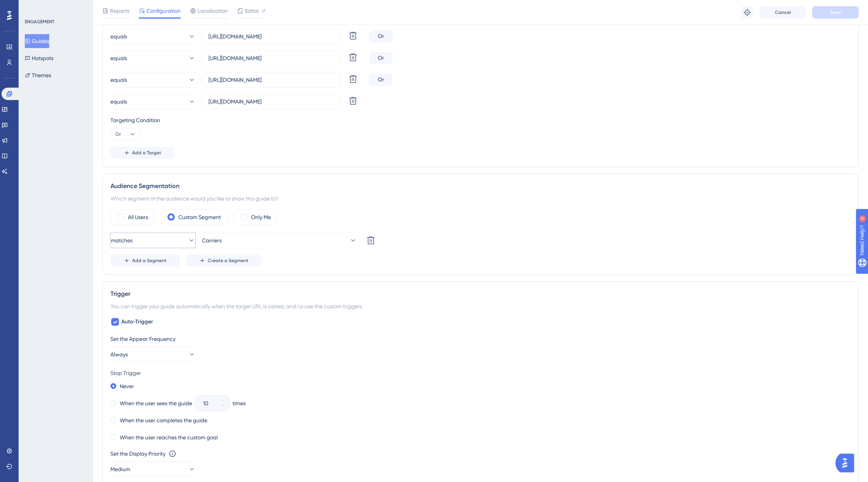  I want to click on img: launcher-image-alternative-text, so click(10, 11).